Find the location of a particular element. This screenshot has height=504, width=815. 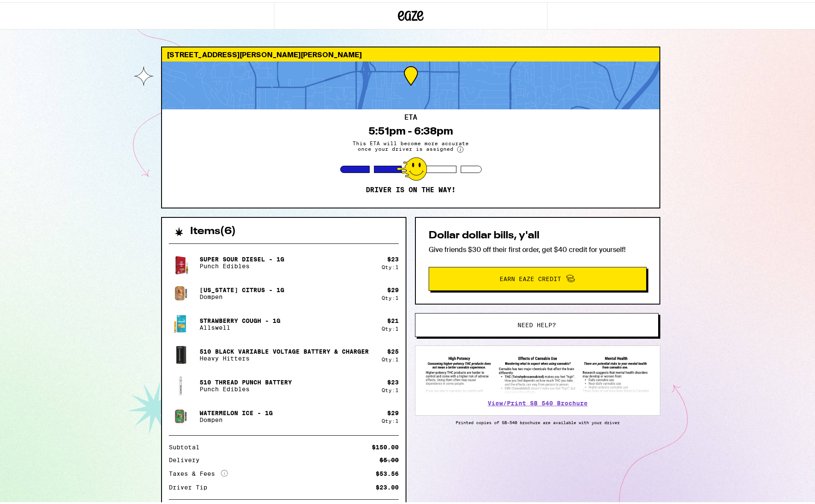

p: Give friends $30 off their first order, get $40 credit for yourself! is located at coordinates (538, 247).